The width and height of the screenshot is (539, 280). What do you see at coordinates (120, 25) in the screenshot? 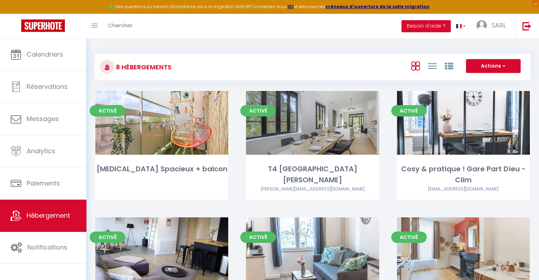
I see `span: Chercher` at bounding box center [120, 25].